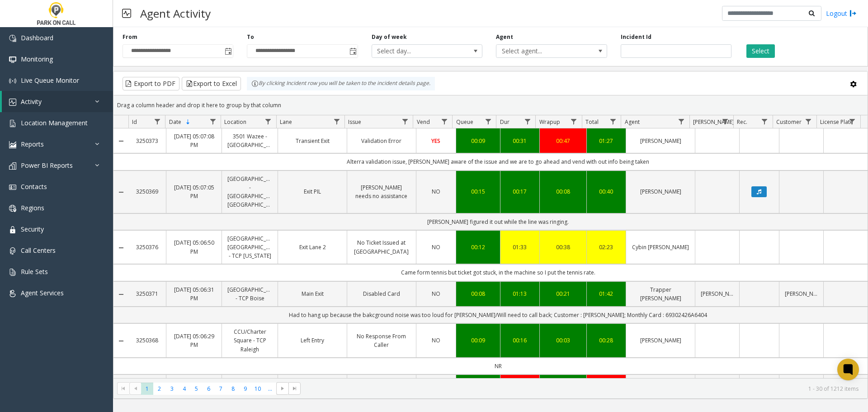 The image size is (868, 412). Describe the element at coordinates (607, 192) in the screenshot. I see `div: 00:40` at that location.